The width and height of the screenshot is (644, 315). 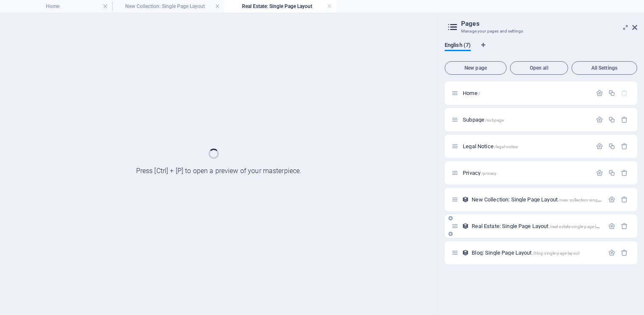 What do you see at coordinates (605, 68) in the screenshot?
I see `span: All Settings` at bounding box center [605, 68].